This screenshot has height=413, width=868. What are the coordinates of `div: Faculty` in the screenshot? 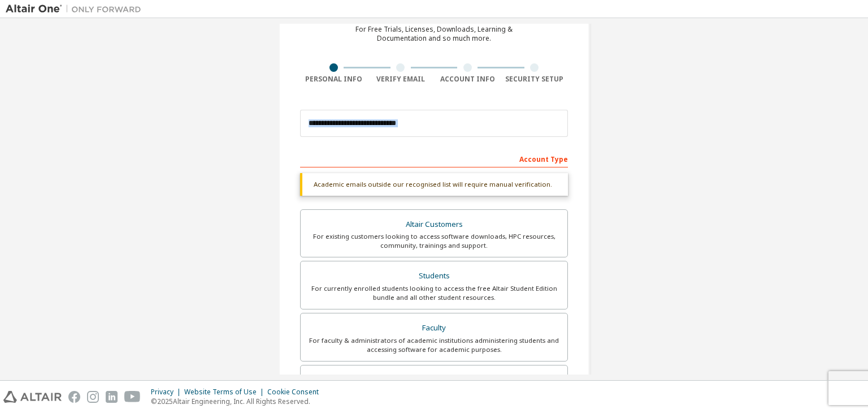 It's located at (434, 328).